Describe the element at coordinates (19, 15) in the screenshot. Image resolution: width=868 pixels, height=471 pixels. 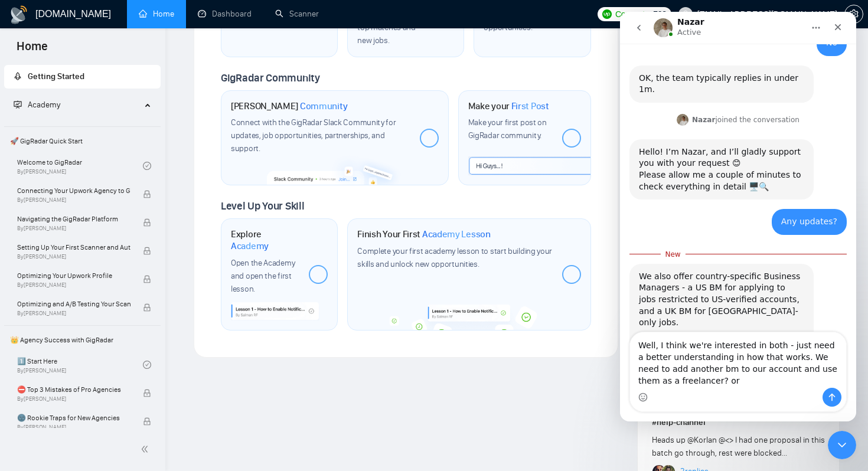
I see `img: logo` at that location.